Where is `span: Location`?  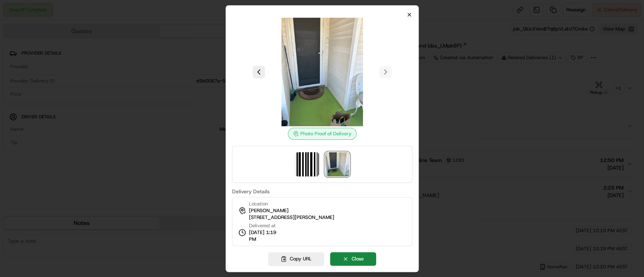
span: Location is located at coordinates (258, 204).